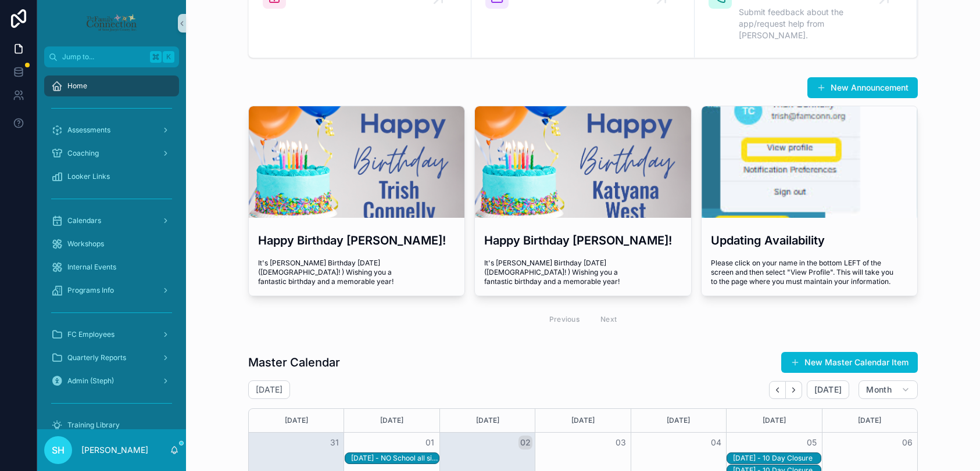  What do you see at coordinates (111, 130) in the screenshot?
I see `a: Assessments` at bounding box center [111, 130].